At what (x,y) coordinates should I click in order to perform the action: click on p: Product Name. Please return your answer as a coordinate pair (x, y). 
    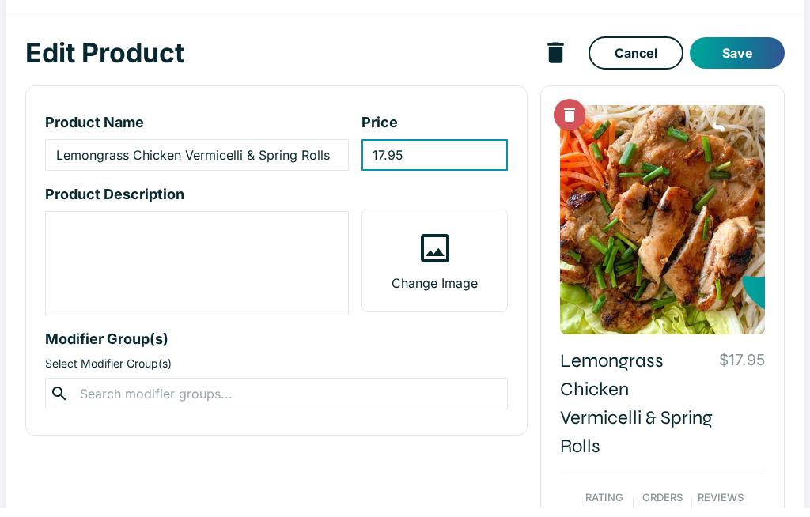
    Looking at the image, I should click on (197, 132).